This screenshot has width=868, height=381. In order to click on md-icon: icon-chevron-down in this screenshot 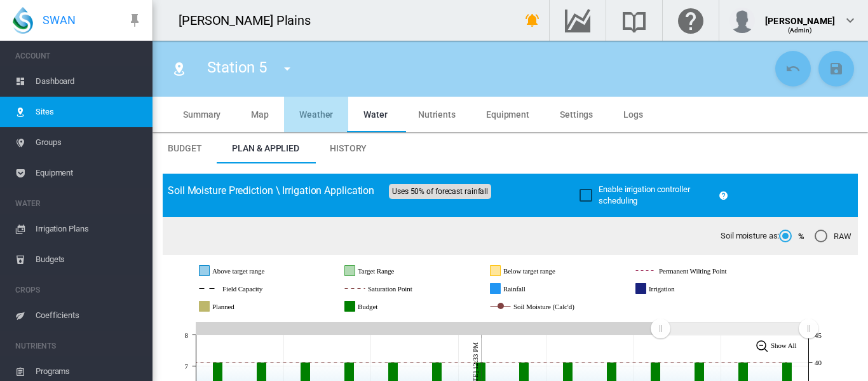, I will do `click(851, 20)`.